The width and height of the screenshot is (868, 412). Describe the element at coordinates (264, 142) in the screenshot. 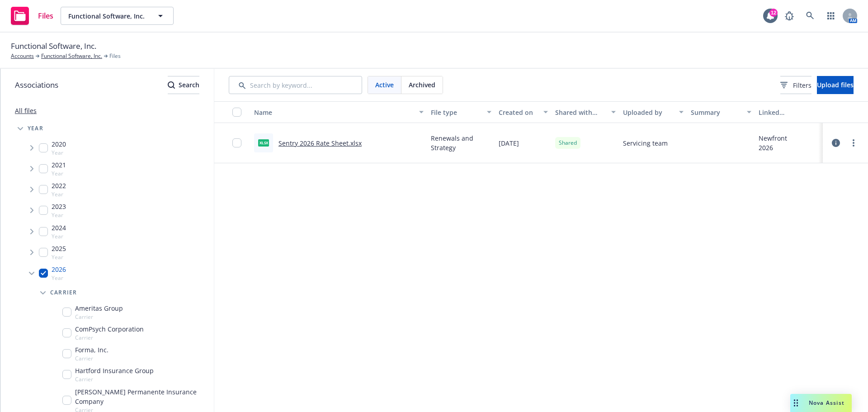

I see `span: xlsx` at that location.